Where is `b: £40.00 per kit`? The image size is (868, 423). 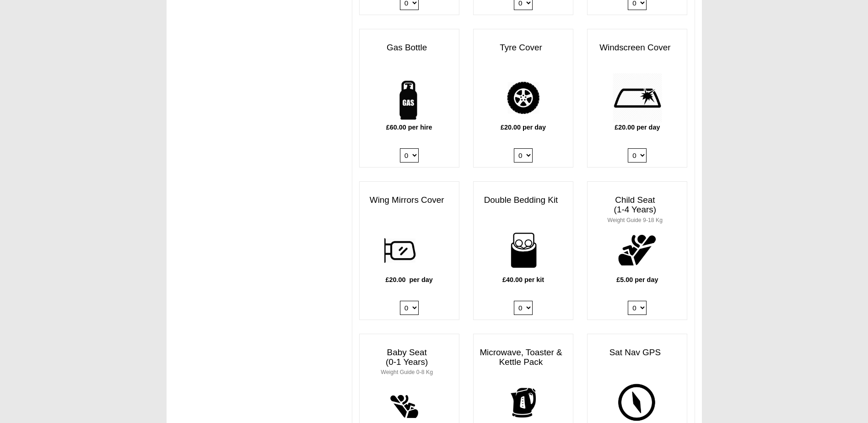 b: £40.00 per kit is located at coordinates (523, 280).